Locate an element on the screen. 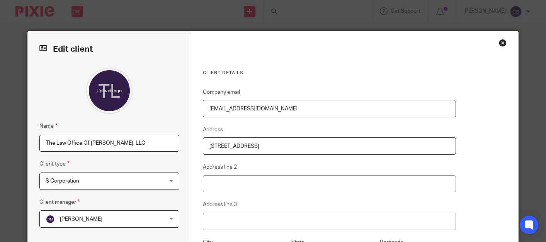 The image size is (546, 242). label: Address line 3 is located at coordinates (220, 205).